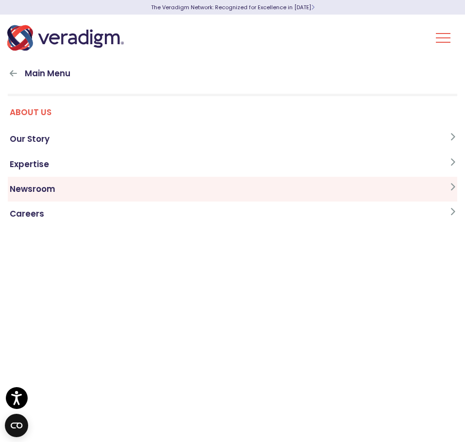 The height and width of the screenshot is (442, 465). What do you see at coordinates (313, 7) in the screenshot?
I see `span: Learn More` at bounding box center [313, 7].